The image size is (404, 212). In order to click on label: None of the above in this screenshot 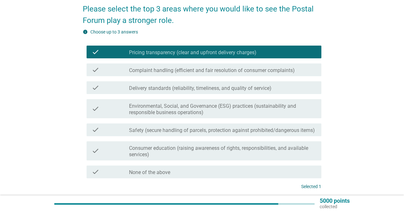, I will do `click(149, 173)`.